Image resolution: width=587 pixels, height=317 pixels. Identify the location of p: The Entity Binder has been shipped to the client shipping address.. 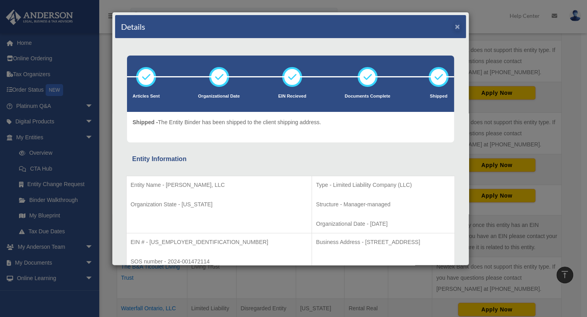
(227, 122).